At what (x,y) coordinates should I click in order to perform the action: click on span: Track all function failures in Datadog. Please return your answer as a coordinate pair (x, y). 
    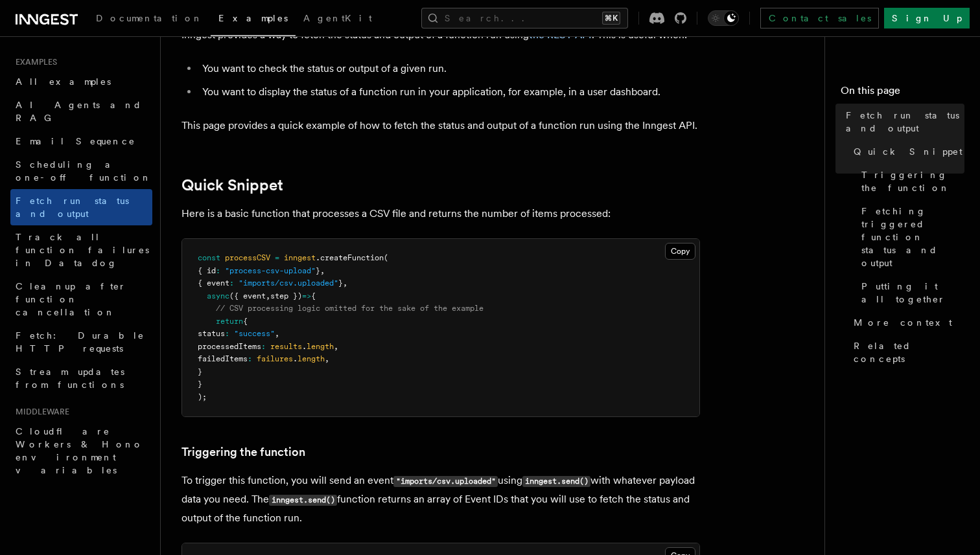
    Looking at the image, I should click on (83, 250).